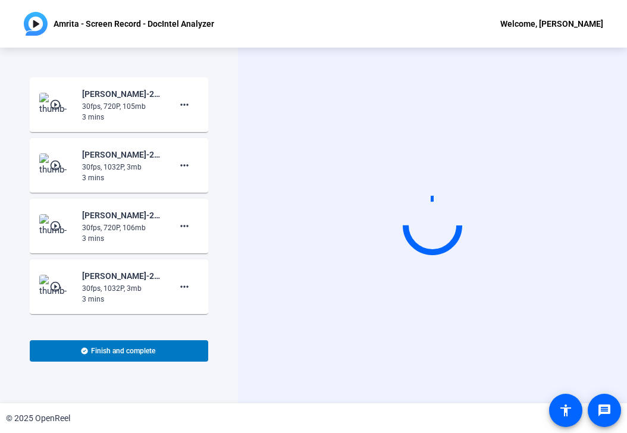 The width and height of the screenshot is (627, 433). I want to click on img: OpenReel logo, so click(36, 24).